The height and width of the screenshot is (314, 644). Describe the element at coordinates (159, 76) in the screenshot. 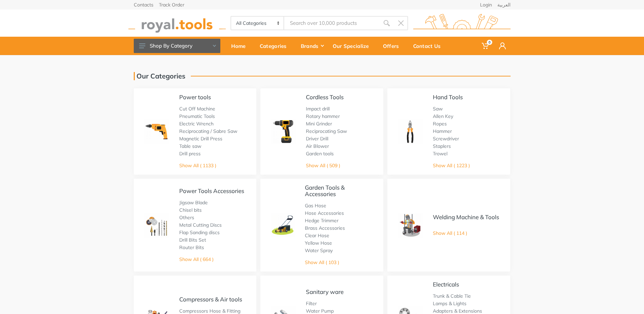

I see `h1: Our Categories` at that location.